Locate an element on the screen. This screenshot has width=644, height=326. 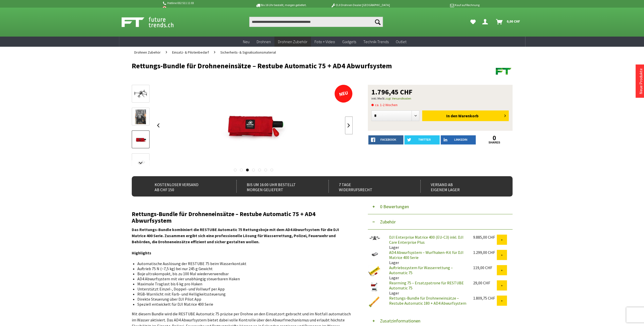
img: Rettungs-Bundle für Drohneneinsätze – Restube Automatic 180 + AD4 Abwurfsystem is located at coordinates (374, 302).